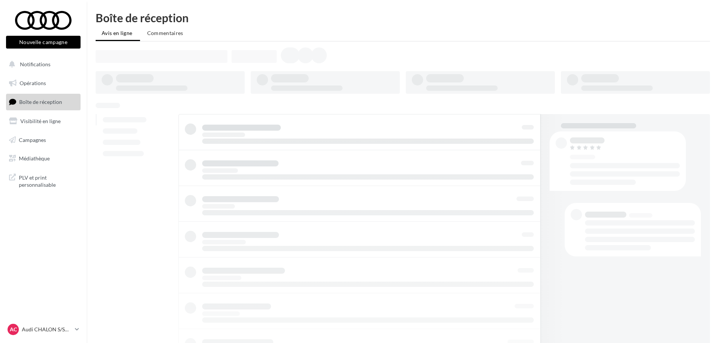 The height and width of the screenshot is (343, 719). I want to click on div: Boîte de réception, so click(403, 18).